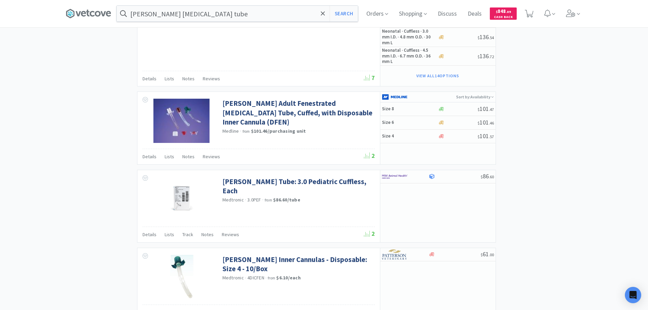 The width and height of the screenshot is (648, 310). I want to click on a: Deals, so click(475, 14).